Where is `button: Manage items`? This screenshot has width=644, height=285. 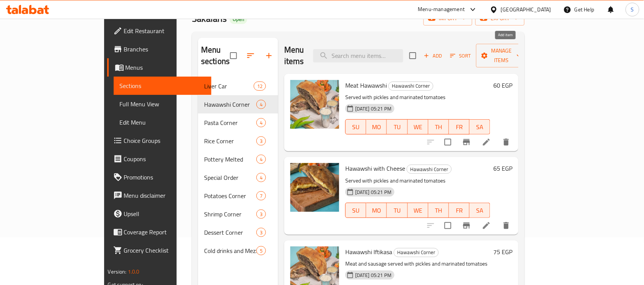
button: Manage items is located at coordinates (502, 56).